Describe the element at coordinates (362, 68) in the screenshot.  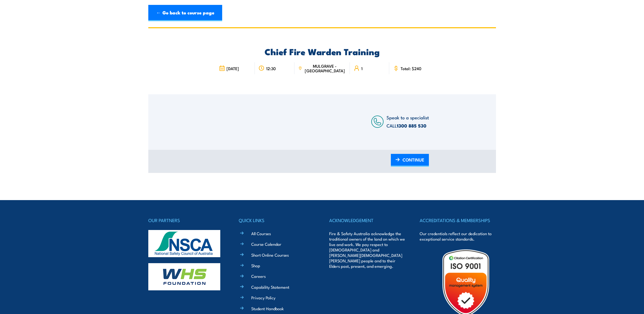
I see `span: 1` at that location.